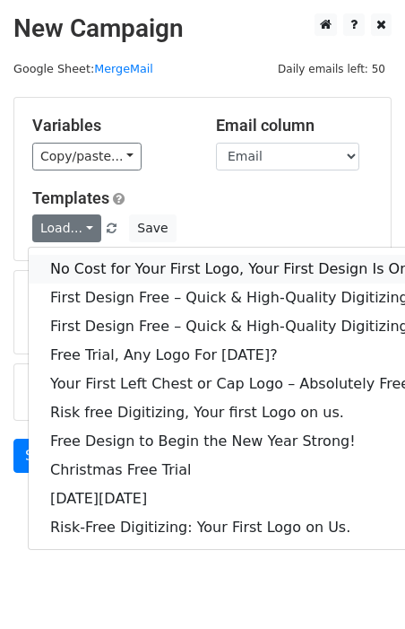  Describe the element at coordinates (43, 456) in the screenshot. I see `a: Send` at that location.